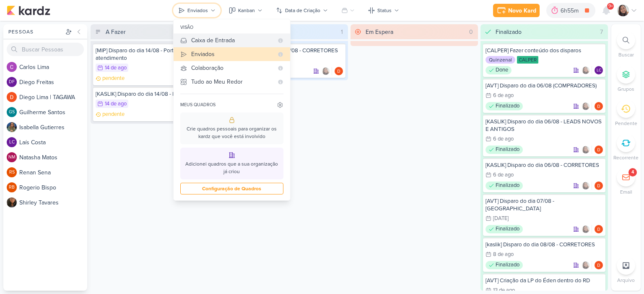  Describe the element at coordinates (379, 32) in the screenshot. I see `div: Em Espera` at that location.